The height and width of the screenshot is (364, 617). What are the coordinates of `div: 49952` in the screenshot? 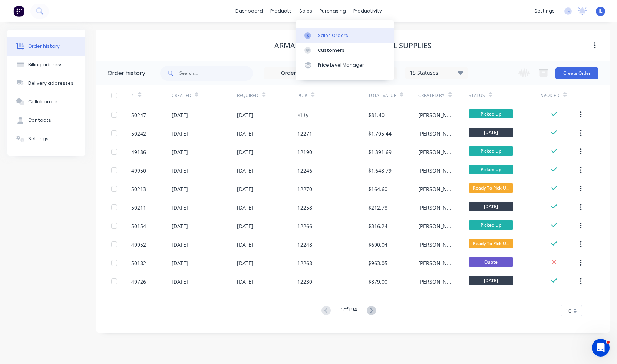 It's located at (138, 244).